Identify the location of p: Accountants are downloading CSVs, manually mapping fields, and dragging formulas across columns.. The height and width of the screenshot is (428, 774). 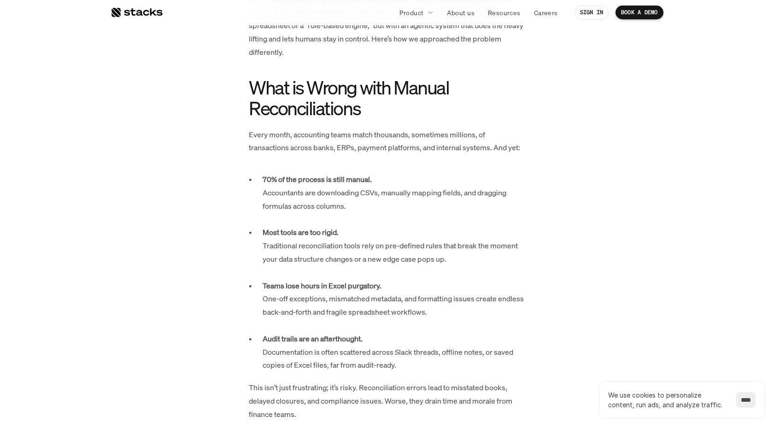
(394, 199).